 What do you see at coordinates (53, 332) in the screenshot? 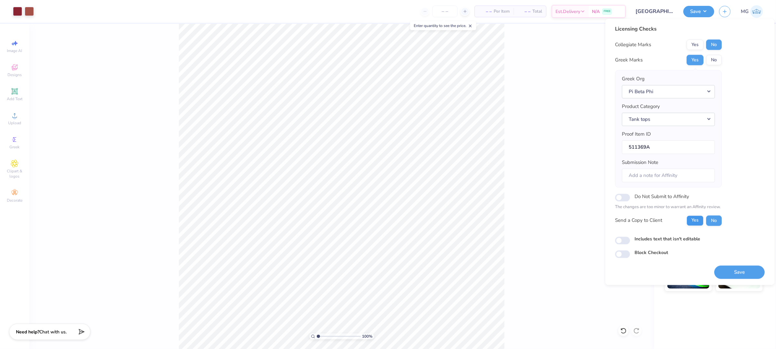
I see `span: Chat with us.` at bounding box center [53, 332].